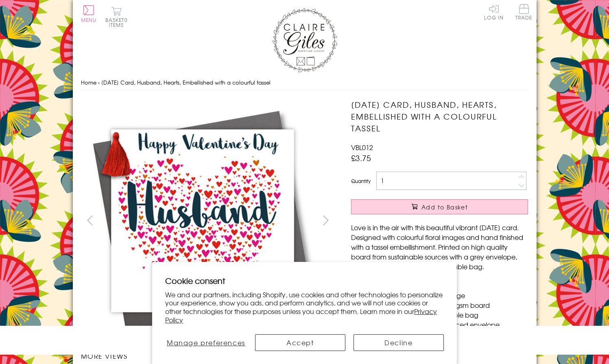 The image size is (609, 364). Describe the element at coordinates (90, 220) in the screenshot. I see `button: prev` at that location.